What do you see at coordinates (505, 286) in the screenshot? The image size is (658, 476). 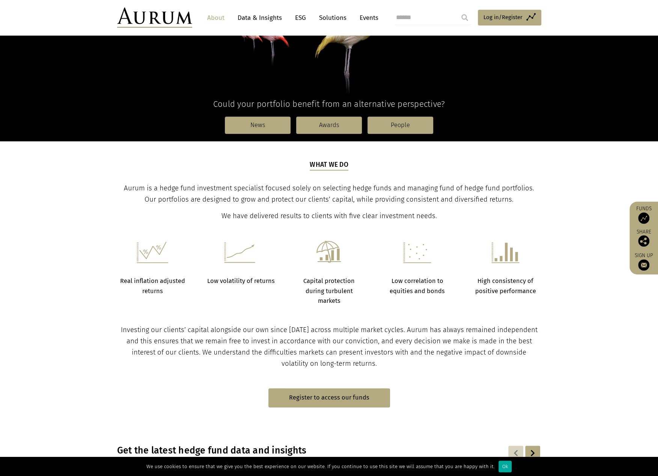 I see `strong: High consistency of positive performance` at bounding box center [505, 286].